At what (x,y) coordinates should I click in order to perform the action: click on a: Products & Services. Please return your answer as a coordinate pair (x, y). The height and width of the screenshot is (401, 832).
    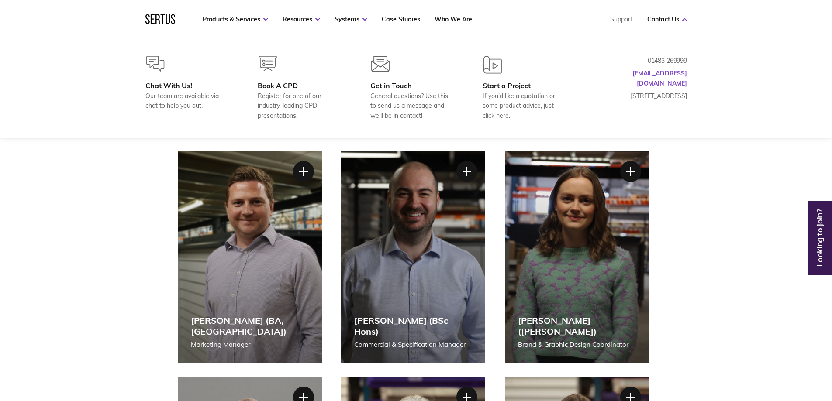
    Looking at the image, I should click on (235, 19).